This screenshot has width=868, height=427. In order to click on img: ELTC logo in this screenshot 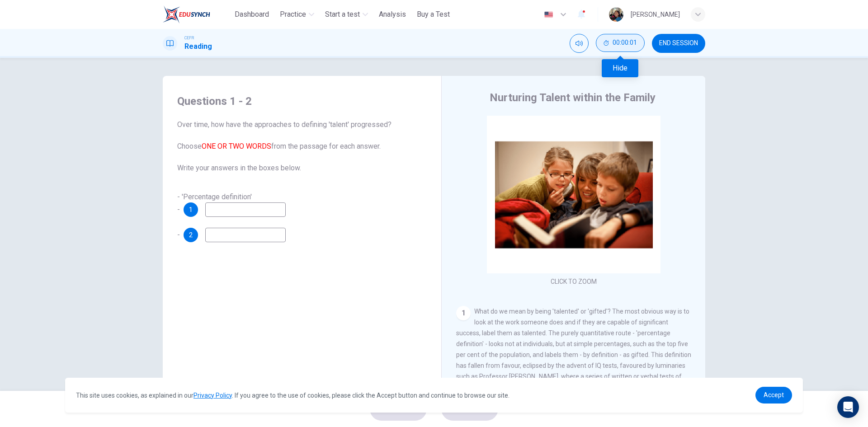, I will do `click(186, 15)`.